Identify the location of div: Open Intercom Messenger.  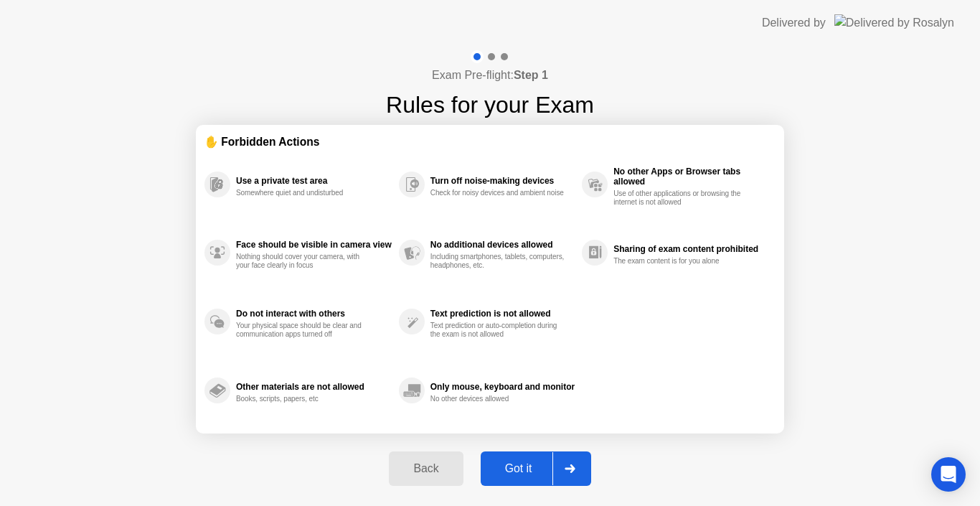
(949, 475).